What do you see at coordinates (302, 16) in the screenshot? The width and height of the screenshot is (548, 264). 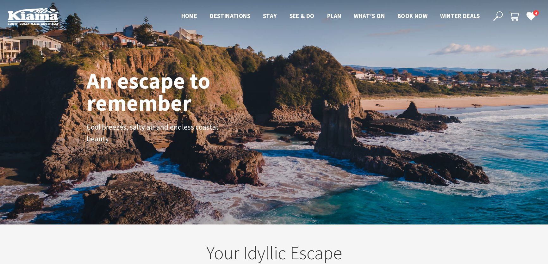 I see `span: See & Do` at bounding box center [302, 16].